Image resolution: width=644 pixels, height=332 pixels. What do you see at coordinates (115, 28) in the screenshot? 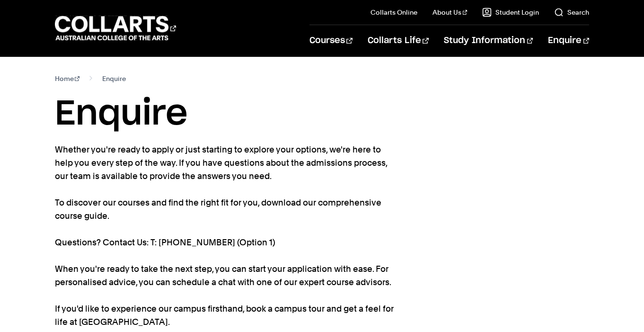
I see `div: Go to homepage` at bounding box center [115, 28].